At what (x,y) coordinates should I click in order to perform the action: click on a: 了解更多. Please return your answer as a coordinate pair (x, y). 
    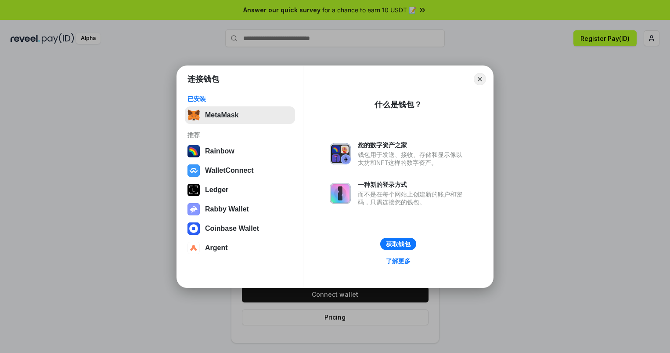
    Looking at the image, I should click on (398, 261).